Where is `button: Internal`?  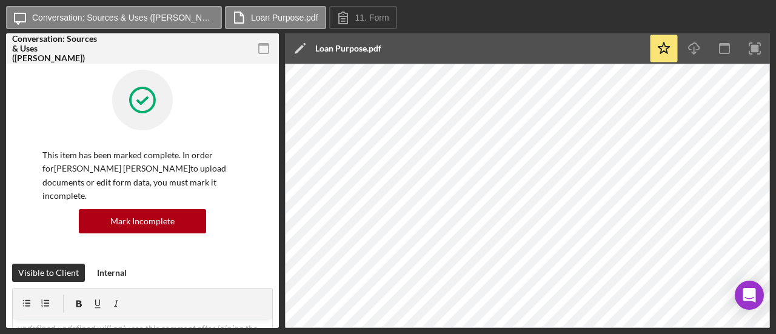 button: Internal is located at coordinates (112, 273).